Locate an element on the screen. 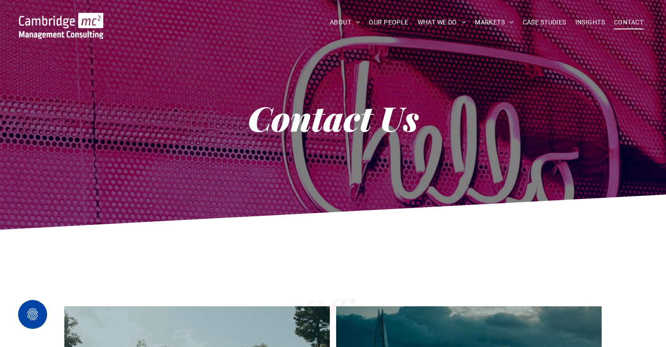  a: OUR PEOPLE is located at coordinates (388, 22).